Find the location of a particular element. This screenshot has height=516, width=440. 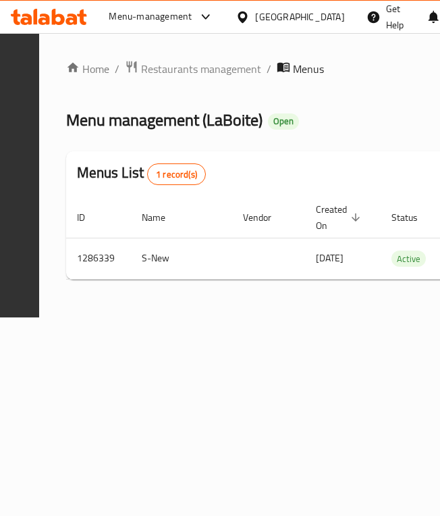

h2: Menus List is located at coordinates (141, 174).